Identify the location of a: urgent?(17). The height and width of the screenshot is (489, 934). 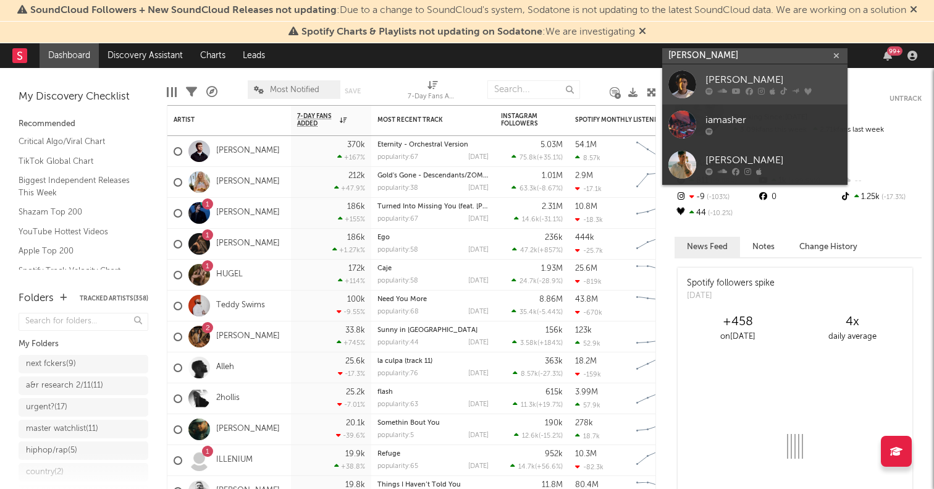
(83, 407).